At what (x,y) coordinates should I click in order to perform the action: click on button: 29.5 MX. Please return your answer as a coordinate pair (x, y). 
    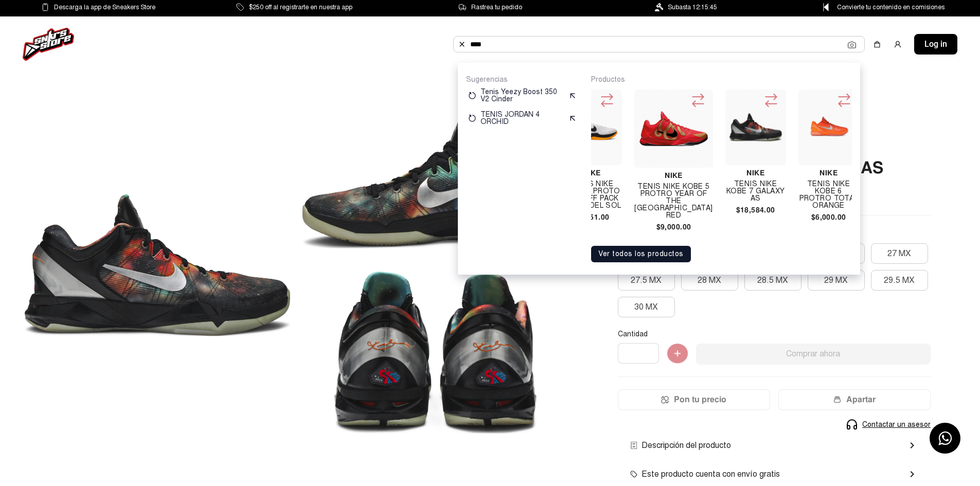
    Looking at the image, I should click on (900, 280).